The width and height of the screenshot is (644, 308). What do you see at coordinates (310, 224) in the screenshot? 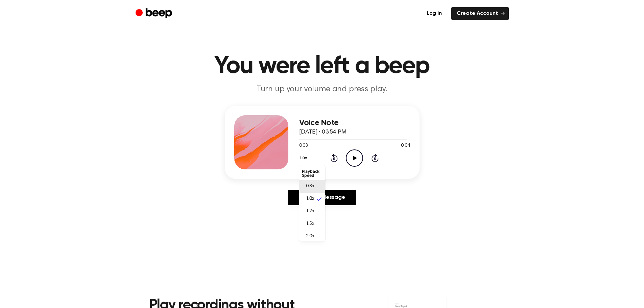
I see `span: 1.5x` at bounding box center [310, 224].